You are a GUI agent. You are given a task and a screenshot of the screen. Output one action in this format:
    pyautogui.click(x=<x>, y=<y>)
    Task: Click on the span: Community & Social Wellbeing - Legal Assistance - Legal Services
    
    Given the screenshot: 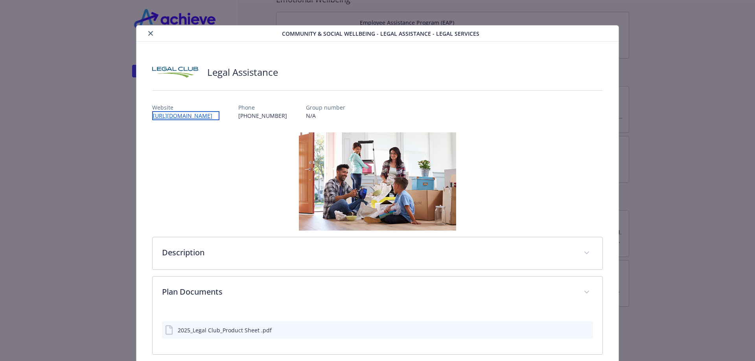 What is the action you would take?
    pyautogui.click(x=380, y=33)
    